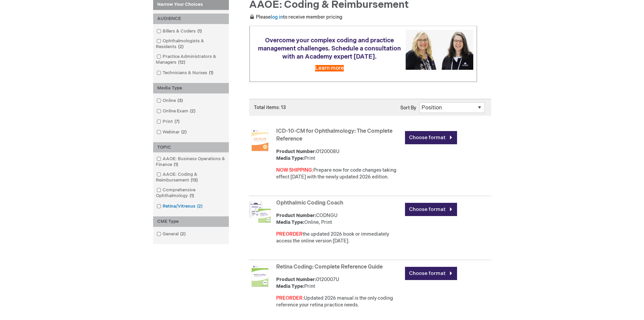 The height and width of the screenshot is (320, 644). Describe the element at coordinates (439, 49) in the screenshot. I see `img: Schedule a consultation with an Academy expert today` at that location.